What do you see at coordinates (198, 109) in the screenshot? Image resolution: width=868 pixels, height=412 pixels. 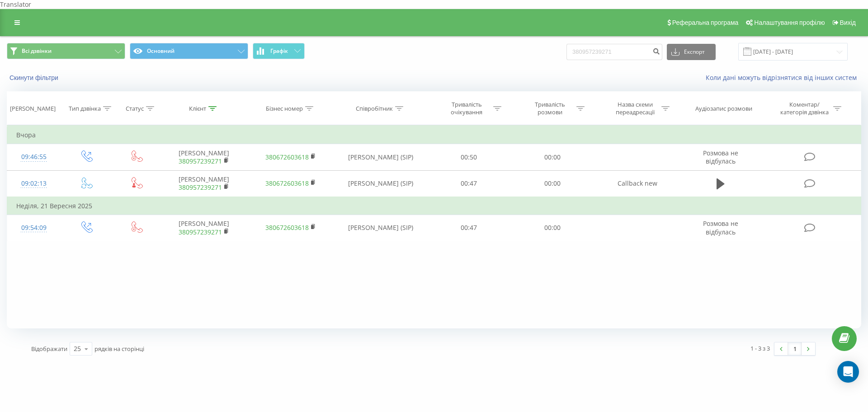 I see `div: Клієнт` at bounding box center [198, 109].